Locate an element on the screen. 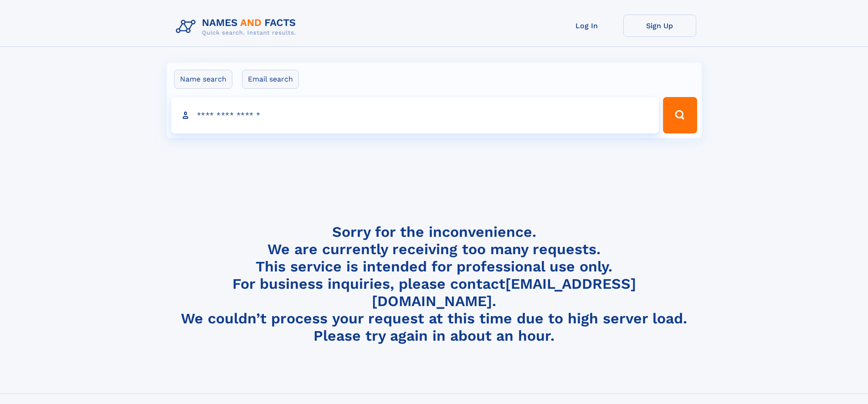  input: search input is located at coordinates (415, 115).